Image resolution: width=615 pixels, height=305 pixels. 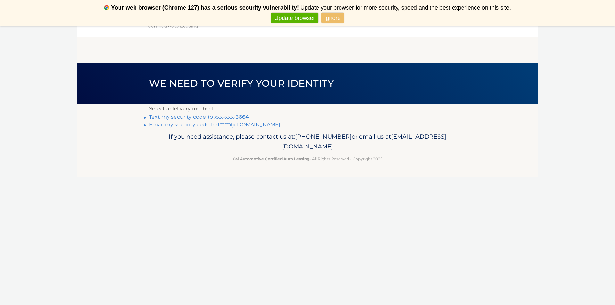 What do you see at coordinates (307, 159) in the screenshot?
I see `p: - All Rights Reserved - Copyright 2025` at bounding box center [307, 159].